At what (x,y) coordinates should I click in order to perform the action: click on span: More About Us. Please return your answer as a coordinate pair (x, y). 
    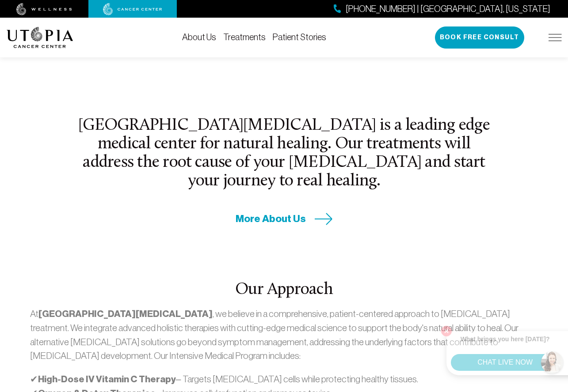
    Looking at the image, I should click on (271, 219).